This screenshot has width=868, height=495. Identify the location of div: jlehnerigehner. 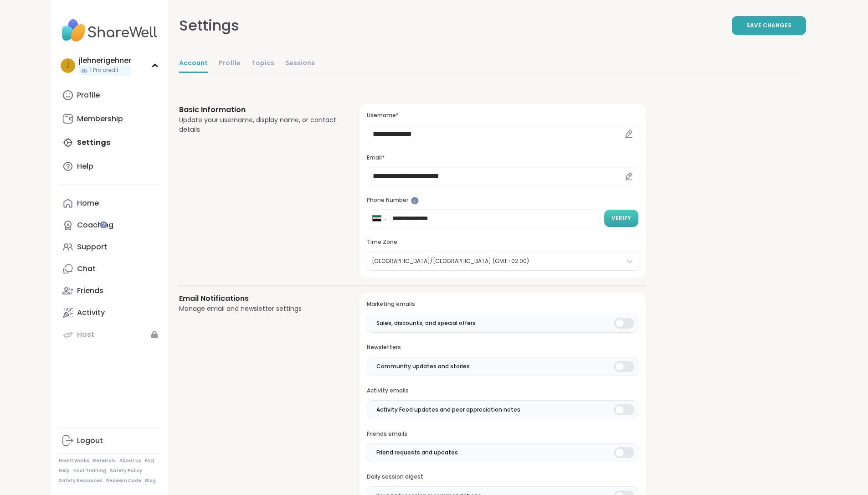
(105, 61).